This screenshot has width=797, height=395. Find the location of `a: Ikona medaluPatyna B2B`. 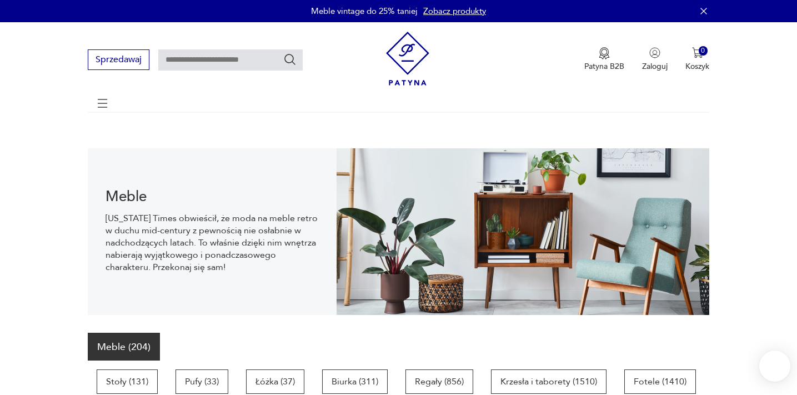

a: Ikona medaluPatyna B2B is located at coordinates (605, 59).